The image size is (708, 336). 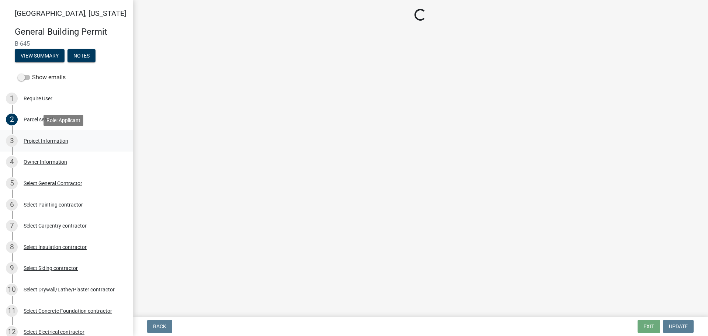 I want to click on div: 6, so click(x=12, y=205).